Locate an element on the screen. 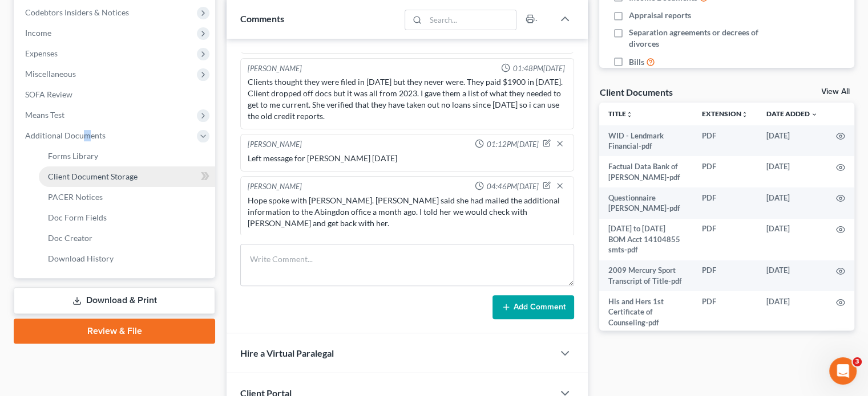  span: Codebtors Insiders & Notices is located at coordinates (77, 12).